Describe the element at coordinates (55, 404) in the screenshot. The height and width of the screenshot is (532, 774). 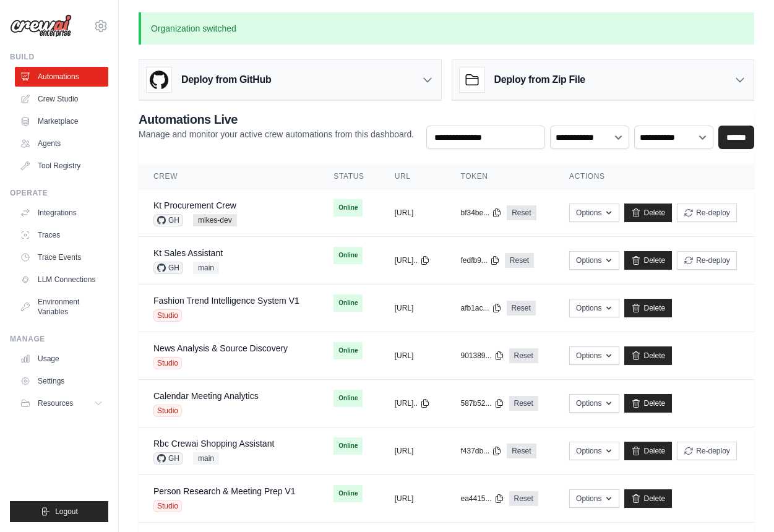
I see `span: Resources` at that location.